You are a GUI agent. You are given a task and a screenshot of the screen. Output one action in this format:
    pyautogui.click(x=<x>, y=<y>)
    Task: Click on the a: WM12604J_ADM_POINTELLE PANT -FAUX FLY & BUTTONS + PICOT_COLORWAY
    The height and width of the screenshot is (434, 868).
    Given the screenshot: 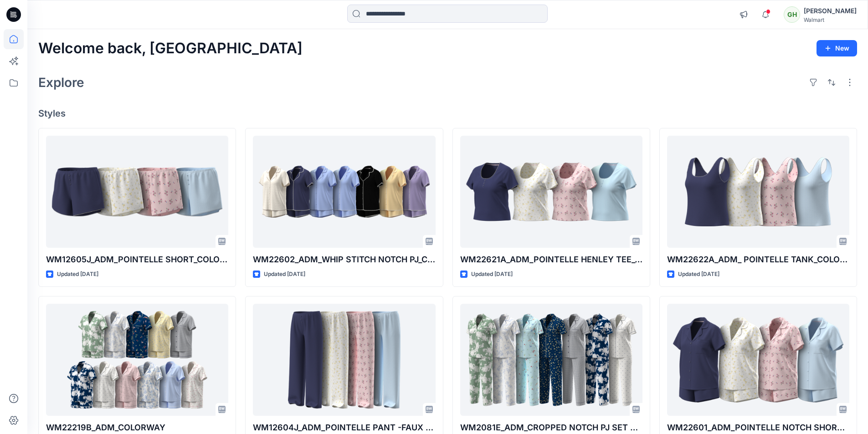 What is the action you would take?
    pyautogui.click(x=344, y=360)
    